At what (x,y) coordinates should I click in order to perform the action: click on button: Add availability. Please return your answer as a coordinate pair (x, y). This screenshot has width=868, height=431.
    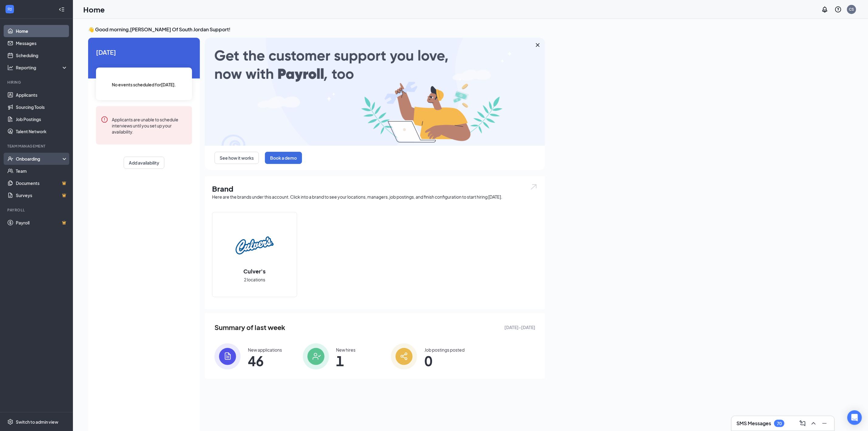
    Looking at the image, I should click on (144, 162).